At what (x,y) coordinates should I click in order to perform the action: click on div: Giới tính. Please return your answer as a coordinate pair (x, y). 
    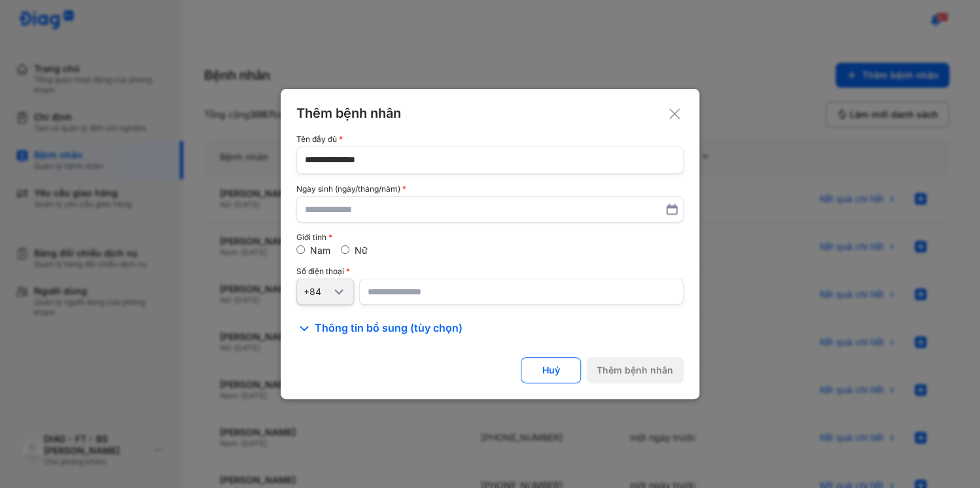
    Looking at the image, I should click on (490, 237).